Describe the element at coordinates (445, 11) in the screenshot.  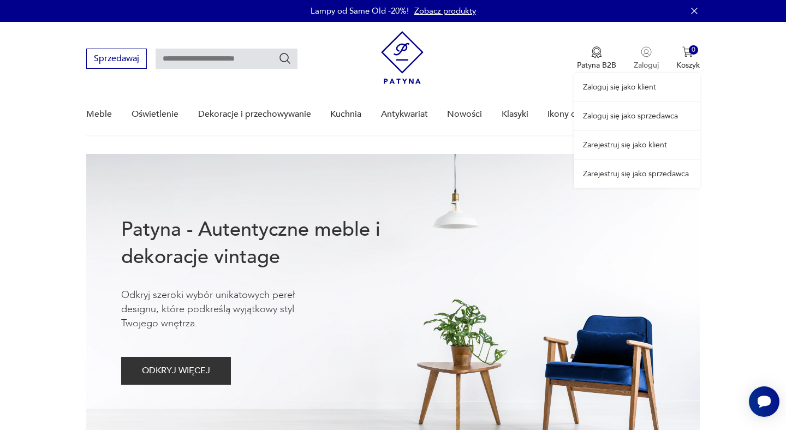
I see `a: Zobacz produkty` at that location.